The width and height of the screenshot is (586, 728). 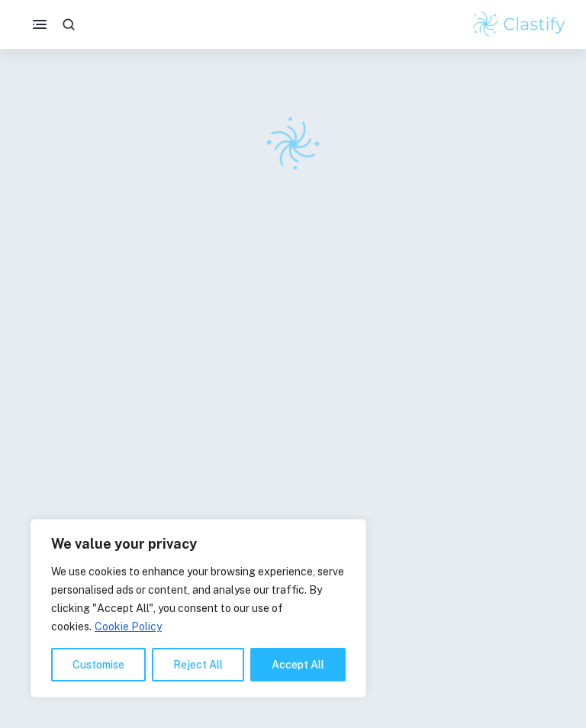 I want to click on div: We value your privacy, so click(x=198, y=608).